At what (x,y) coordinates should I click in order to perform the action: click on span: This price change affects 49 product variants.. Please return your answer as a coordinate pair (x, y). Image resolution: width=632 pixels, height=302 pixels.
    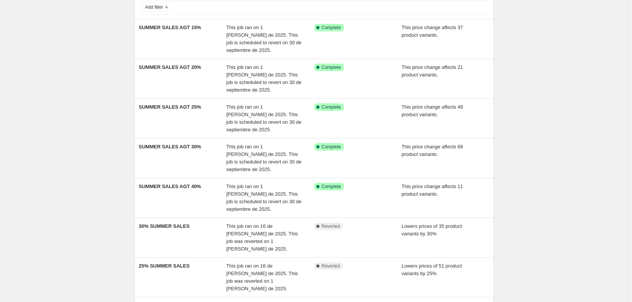
    Looking at the image, I should click on (432, 110).